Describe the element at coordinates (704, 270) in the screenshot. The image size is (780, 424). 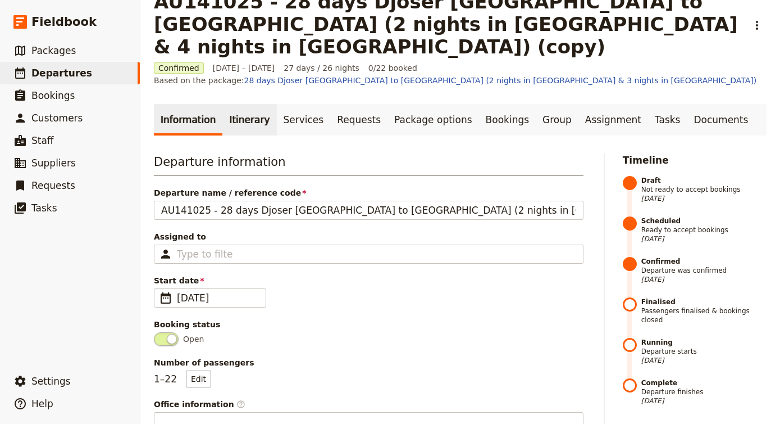
I see `span: Departure was confirmed` at that location.